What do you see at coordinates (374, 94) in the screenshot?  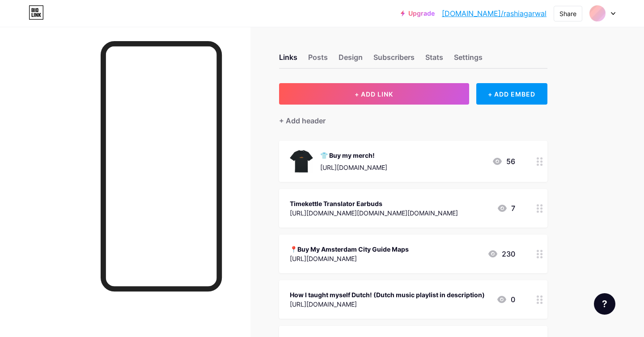 I see `span: + ADD LINK` at bounding box center [374, 94].